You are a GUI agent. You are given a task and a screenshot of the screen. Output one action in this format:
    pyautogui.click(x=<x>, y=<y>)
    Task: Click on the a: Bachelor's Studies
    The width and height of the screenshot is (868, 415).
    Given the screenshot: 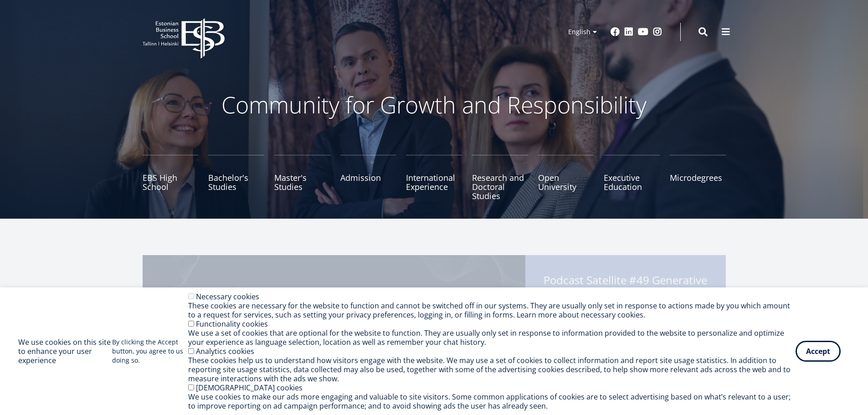 What is the action you would take?
    pyautogui.click(x=236, y=178)
    